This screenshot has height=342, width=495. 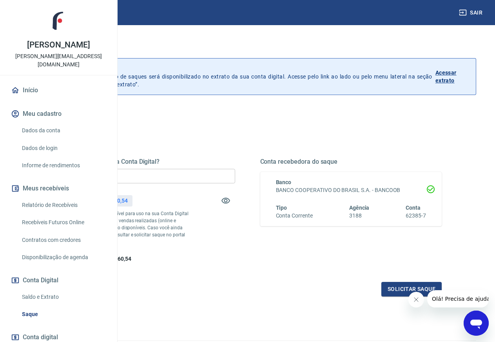 What do you see at coordinates (63, 205) in the screenshot?
I see `a: Relatório de Recebíveis` at bounding box center [63, 205].